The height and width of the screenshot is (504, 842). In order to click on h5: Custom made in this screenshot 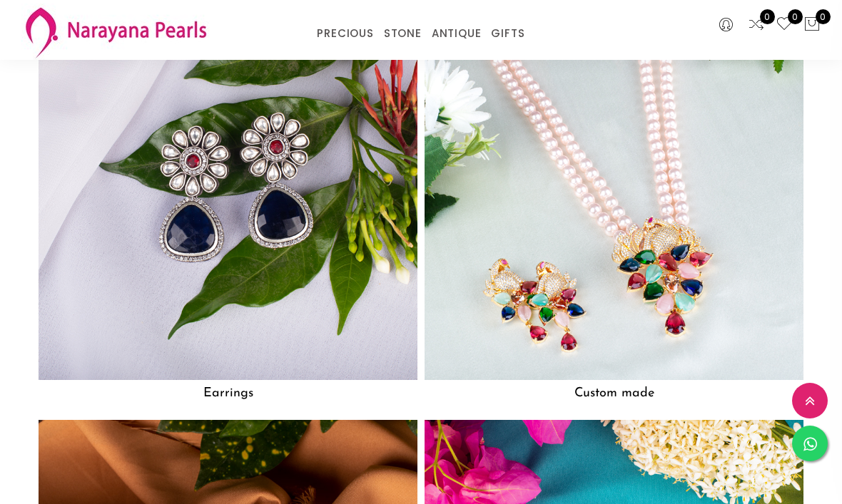, I will do `click(614, 394)`.